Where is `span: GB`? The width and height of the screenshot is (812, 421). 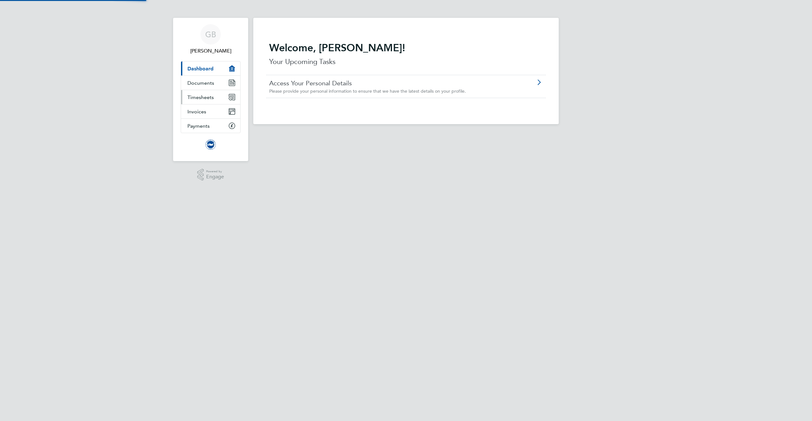
span: GB is located at coordinates (211, 34).